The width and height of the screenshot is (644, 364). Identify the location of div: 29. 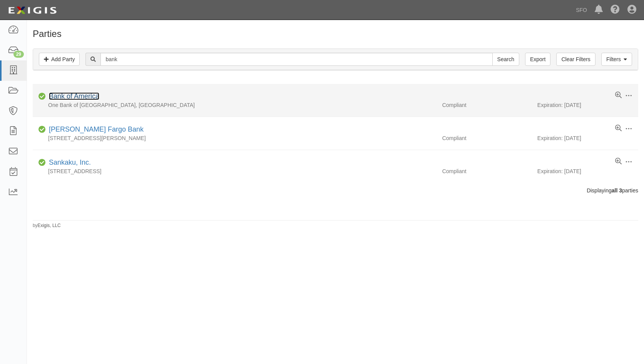
(19, 54).